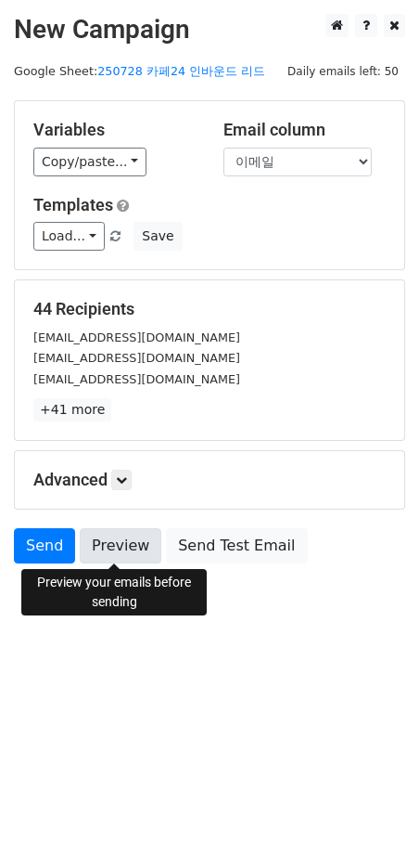 The height and width of the screenshot is (868, 419). Describe the element at coordinates (210, 309) in the screenshot. I see `h5: 44 Recipients` at that location.